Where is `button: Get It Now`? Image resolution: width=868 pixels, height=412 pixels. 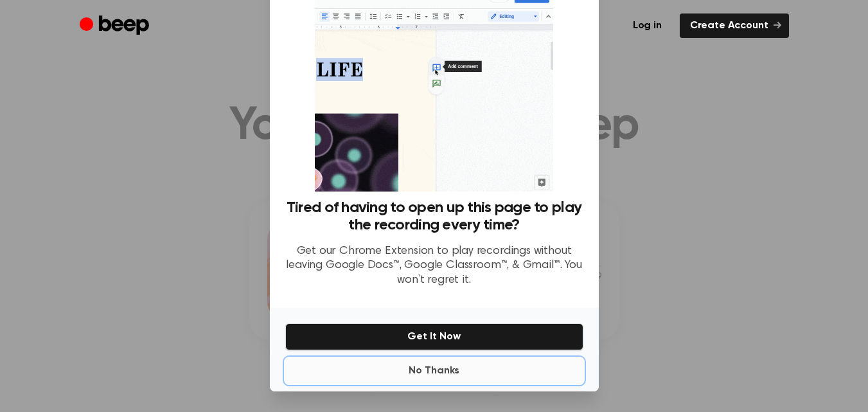
button: Get It Now is located at coordinates (434, 337).